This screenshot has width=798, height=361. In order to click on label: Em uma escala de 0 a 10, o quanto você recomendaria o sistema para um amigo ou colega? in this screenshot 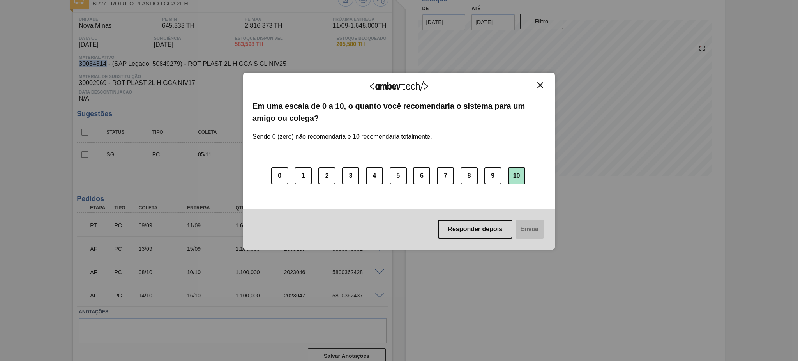, I will do `click(399, 112)`.